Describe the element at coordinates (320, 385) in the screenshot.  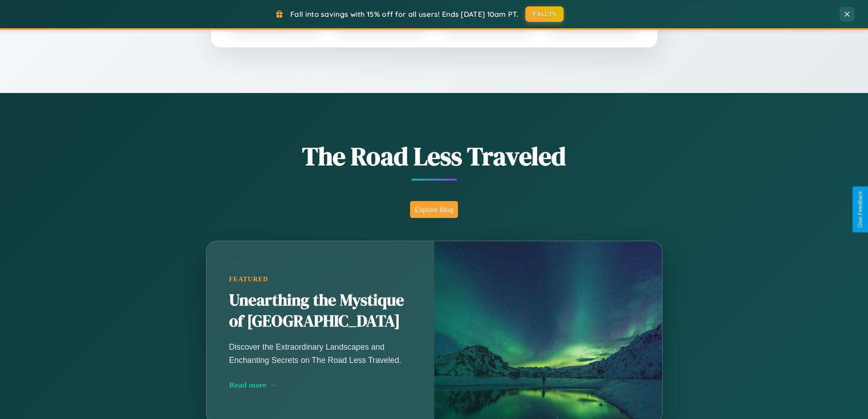
I see `div: Read more →` at that location.